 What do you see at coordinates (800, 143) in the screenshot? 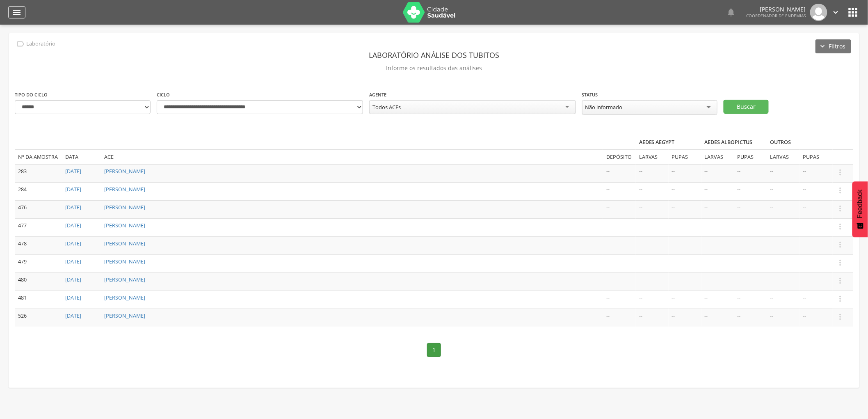
I see `th: Outros` at bounding box center [800, 143].